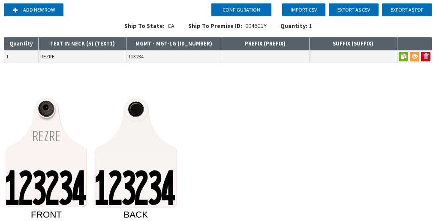 This screenshot has width=436, height=221. What do you see at coordinates (21, 44) in the screenshot?
I see `th: Quantity` at bounding box center [21, 44].